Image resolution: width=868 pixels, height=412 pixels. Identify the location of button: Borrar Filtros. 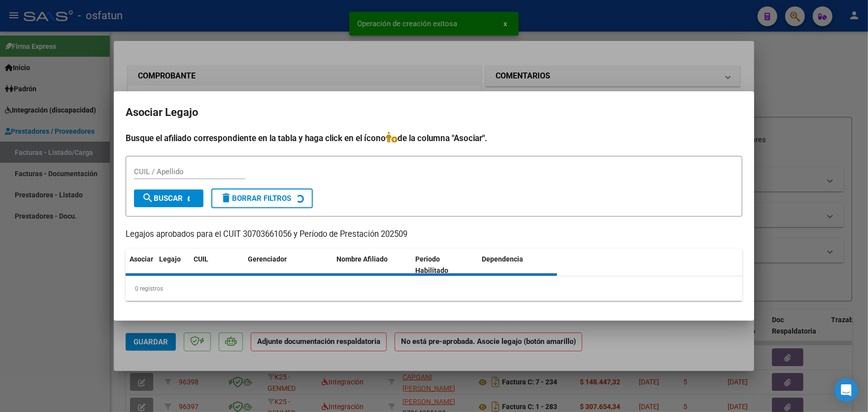
(262, 198).